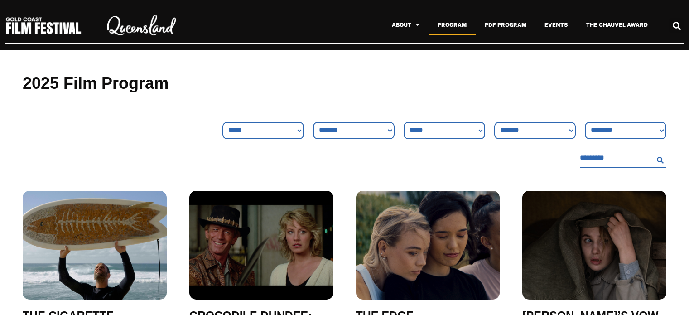 Image resolution: width=689 pixels, height=315 pixels. What do you see at coordinates (625, 130) in the screenshot?
I see `select: Language` at bounding box center [625, 130].